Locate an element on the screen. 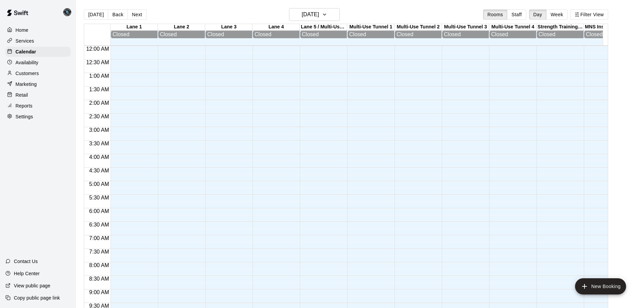  div: Lane 4 is located at coordinates (277, 27).